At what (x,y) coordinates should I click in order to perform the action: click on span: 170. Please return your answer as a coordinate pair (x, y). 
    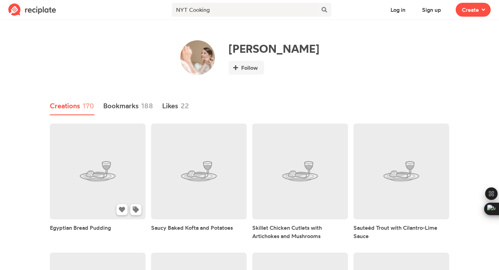
    Looking at the image, I should click on (88, 106).